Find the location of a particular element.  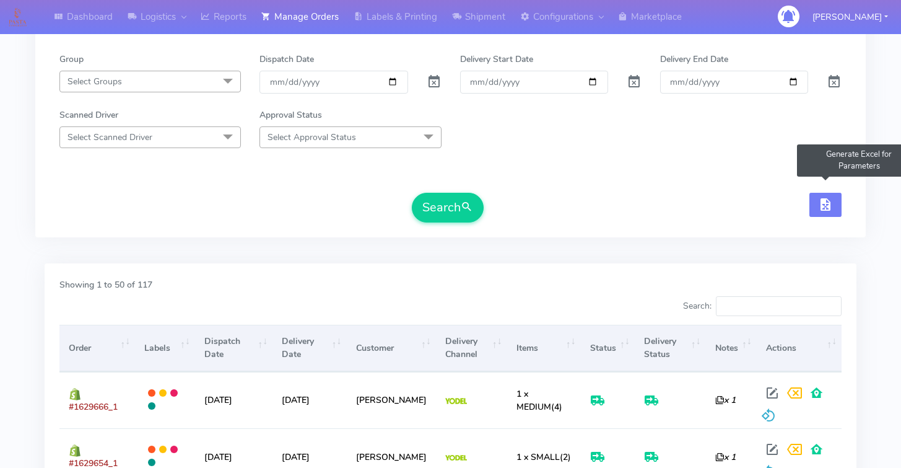

th: Actions: activate to sort column ascending is located at coordinates (799, 347).